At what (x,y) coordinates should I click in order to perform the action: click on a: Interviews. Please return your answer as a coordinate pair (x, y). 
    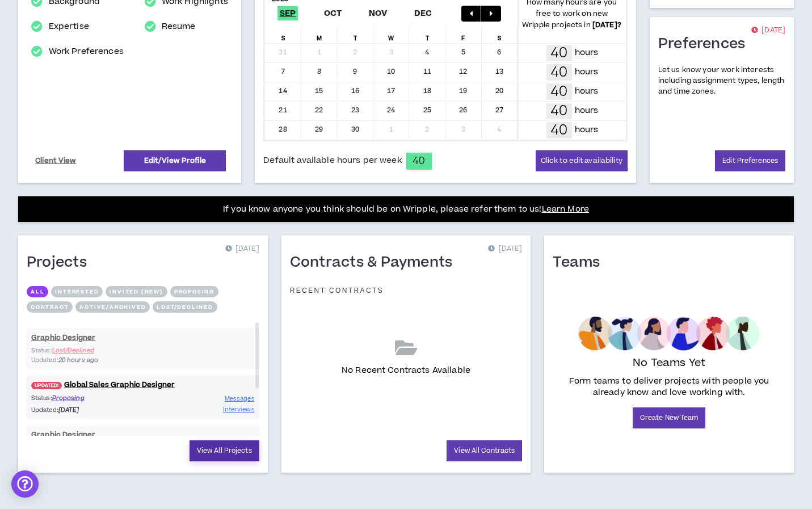
    Looking at the image, I should click on (238, 409).